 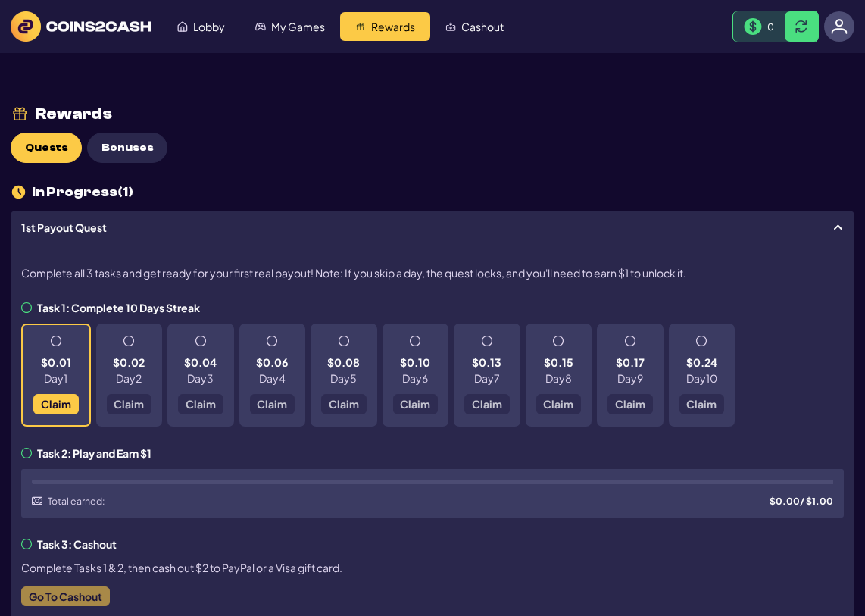 I want to click on p: $0.17, so click(x=630, y=362).